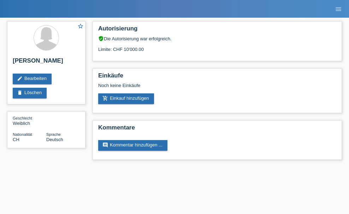 This screenshot has height=214, width=349. What do you see at coordinates (217, 47) in the screenshot?
I see `div: Limite: CHF 10'000.00` at bounding box center [217, 47].